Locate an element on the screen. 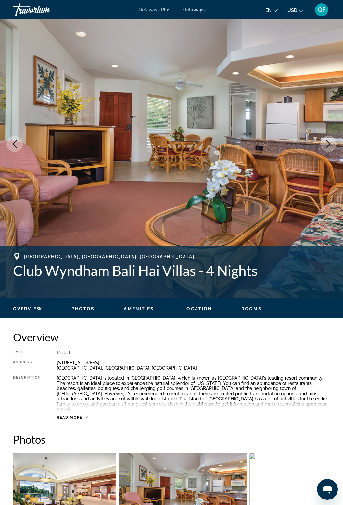 This screenshot has height=505, width=343. button: Next image is located at coordinates (328, 144).